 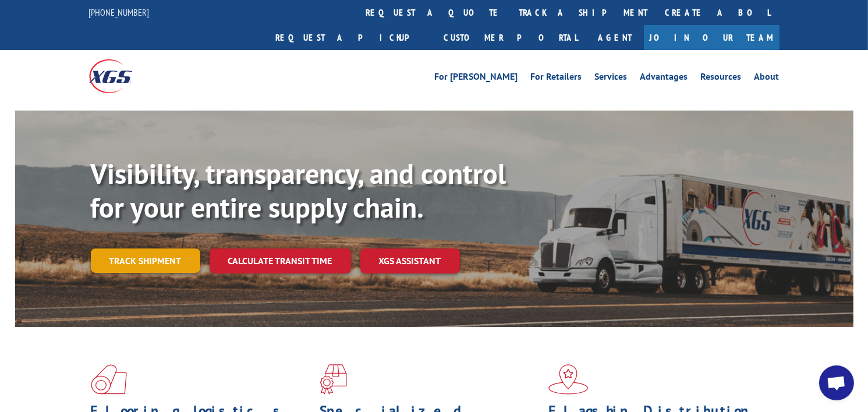 What do you see at coordinates (568, 380) in the screenshot?
I see `img: xgs-icon-flagship-distribution-model-red` at bounding box center [568, 380].